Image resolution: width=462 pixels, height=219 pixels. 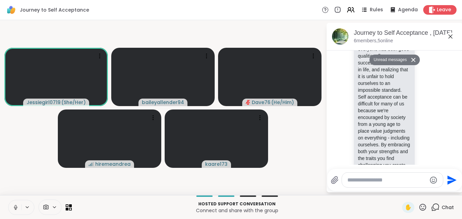 What do you see at coordinates (374, 41) in the screenshot?
I see `p: 6 members, 5 online` at bounding box center [374, 41].